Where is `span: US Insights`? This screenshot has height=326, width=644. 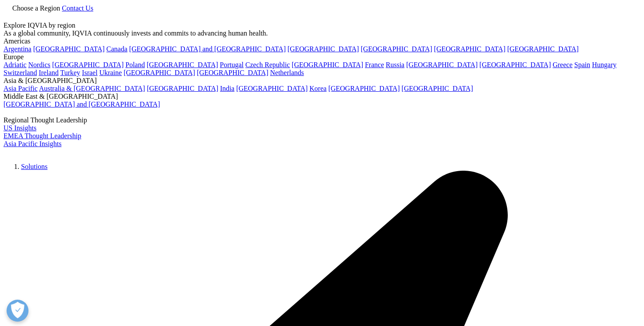
span: US Insights is located at coordinates (20, 127).